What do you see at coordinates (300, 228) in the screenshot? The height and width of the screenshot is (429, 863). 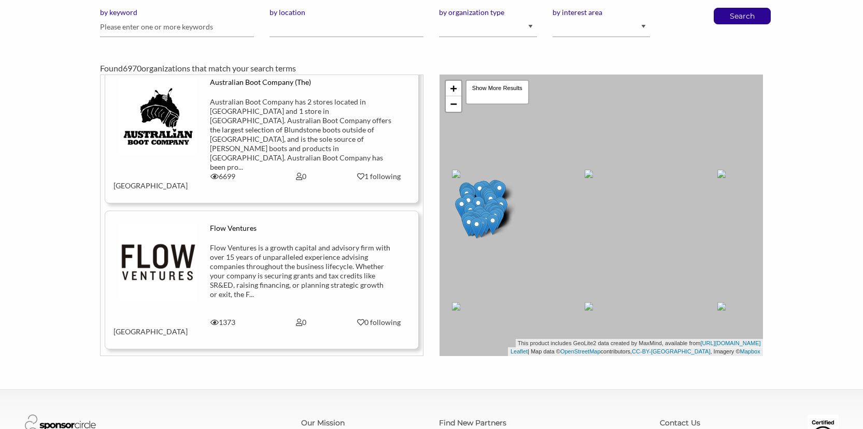 I see `div: Flow Ventures` at bounding box center [300, 228].